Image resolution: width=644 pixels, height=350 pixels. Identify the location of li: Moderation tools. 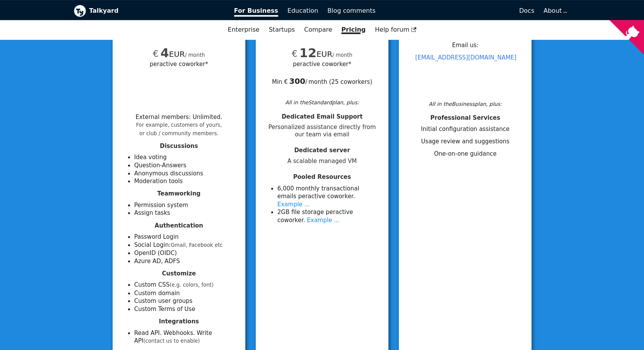
(185, 181).